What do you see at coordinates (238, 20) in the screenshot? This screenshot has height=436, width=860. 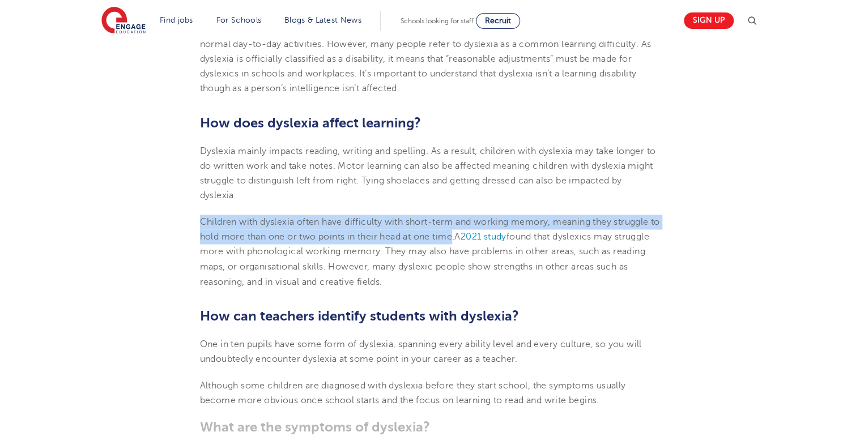 I see `a: For Schools` at bounding box center [238, 20].